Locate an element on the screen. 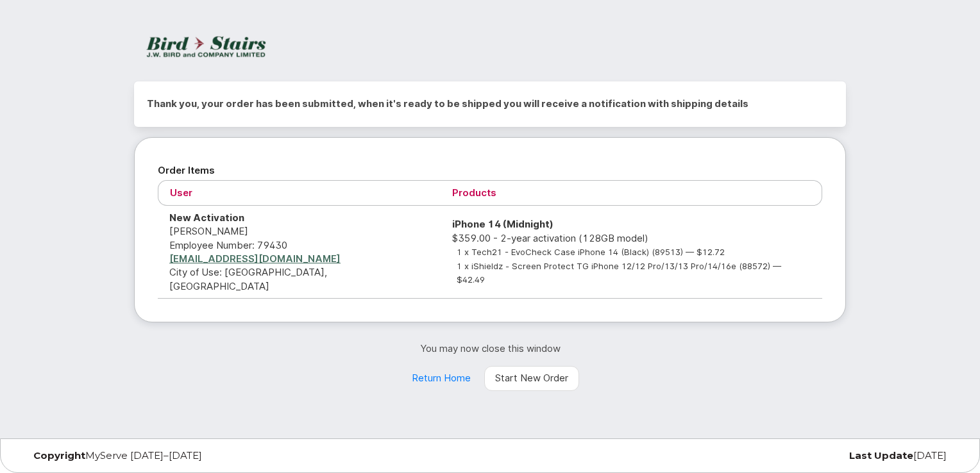 Image resolution: width=980 pixels, height=473 pixels. small: 1 x iShieldz - Screen Protect TG iPhone 12/12 Pro/13/13 Pro/14/16e (88572) — $42.49 is located at coordinates (619, 273).